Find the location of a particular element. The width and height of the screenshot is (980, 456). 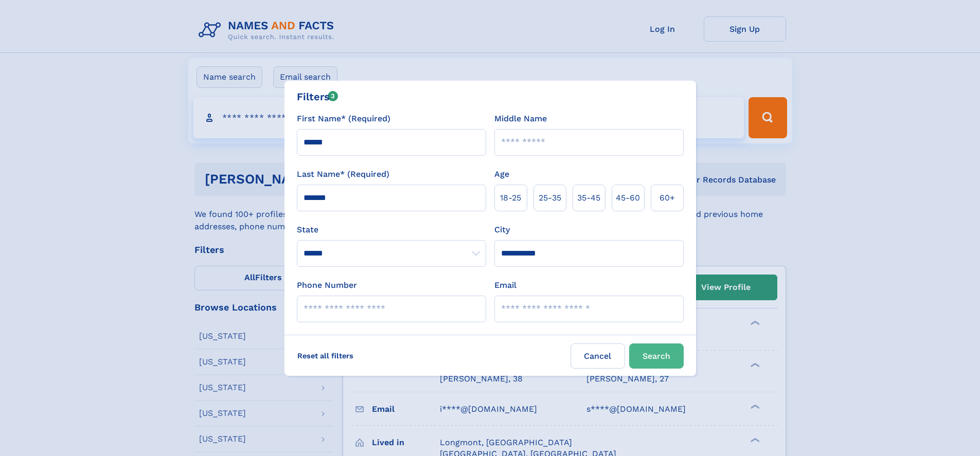

label: First Name* (Required) is located at coordinates (344, 119).